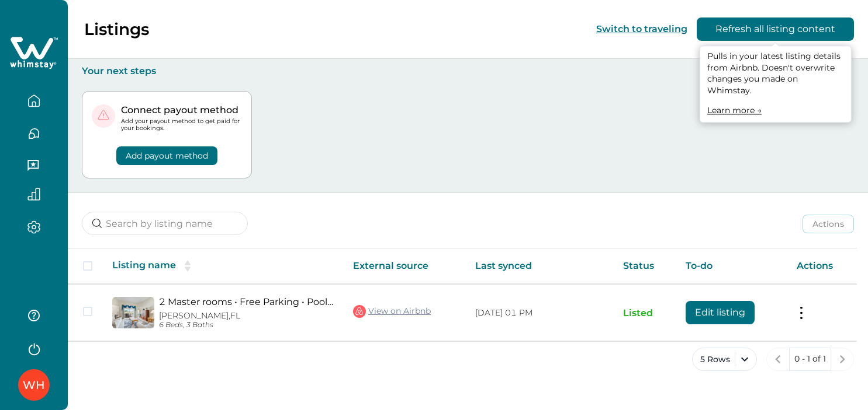 The image size is (868, 410). What do you see at coordinates (188, 266) in the screenshot?
I see `button: sorting` at bounding box center [188, 266].